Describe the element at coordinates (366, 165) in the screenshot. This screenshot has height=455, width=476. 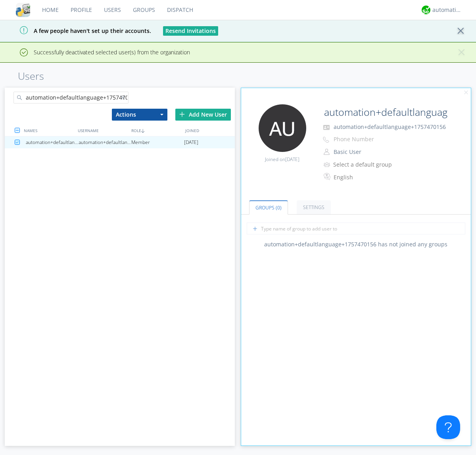
I see `div: Select a default group` at that location.